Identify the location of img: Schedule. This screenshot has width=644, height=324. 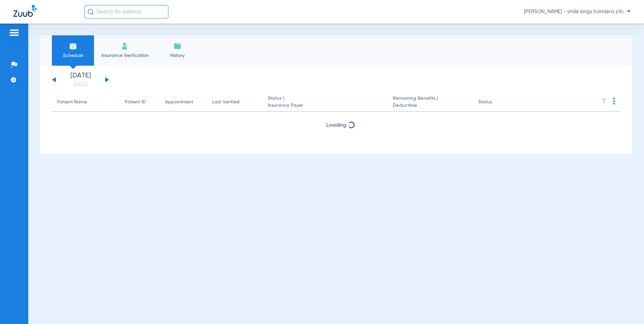
(73, 46).